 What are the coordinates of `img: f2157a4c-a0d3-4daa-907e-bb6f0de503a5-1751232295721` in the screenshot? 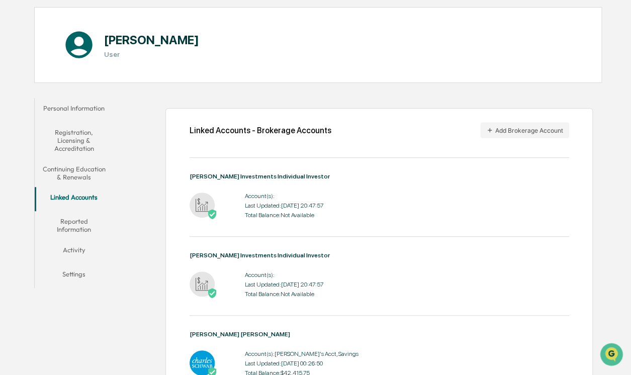 It's located at (13, 13).